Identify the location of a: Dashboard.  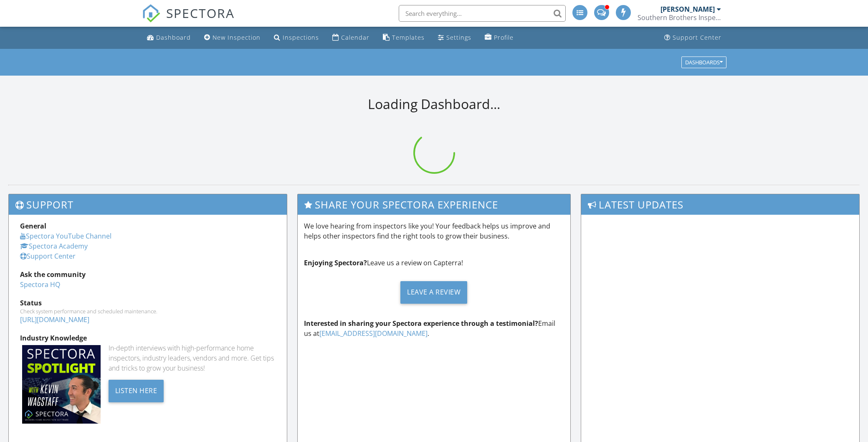
(169, 38).